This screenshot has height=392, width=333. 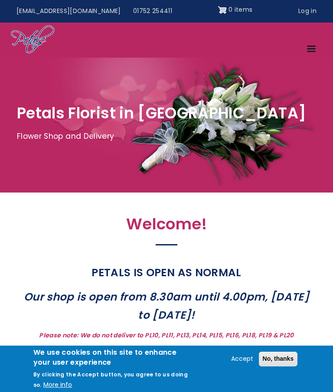 What do you see at coordinates (240, 10) in the screenshot?
I see `span: 0 items` at bounding box center [240, 10].